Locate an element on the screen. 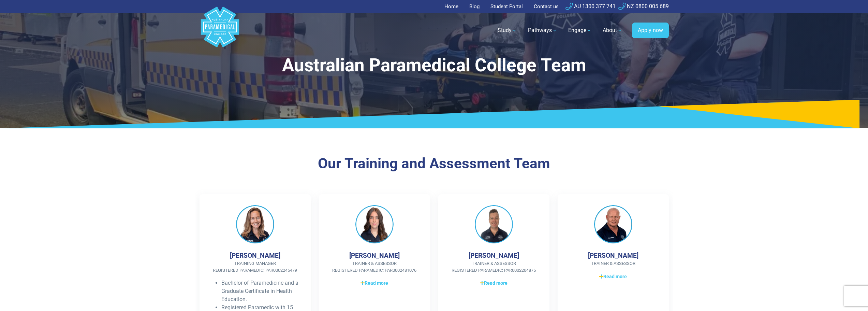  li: Bachelor of Paramedicine and a Graduate Certificate in Health Education. is located at coordinates (261, 291).